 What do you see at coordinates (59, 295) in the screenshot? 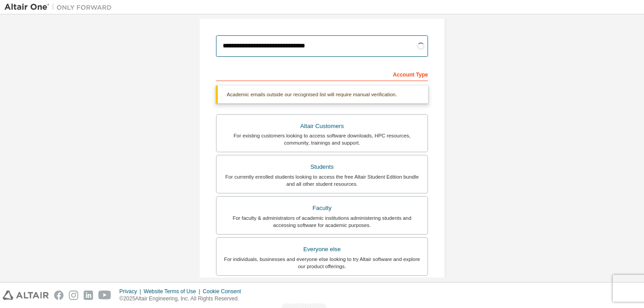
I see `img: facebook.svg` at bounding box center [59, 295].